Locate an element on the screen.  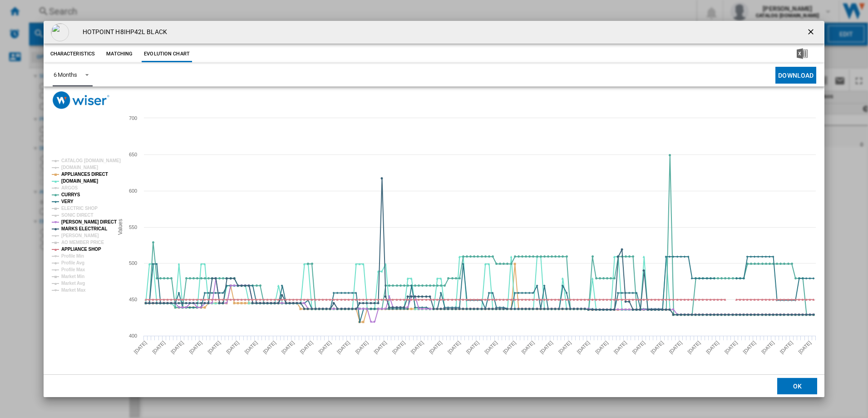
md-dialog: Product popup is located at coordinates (434, 209).